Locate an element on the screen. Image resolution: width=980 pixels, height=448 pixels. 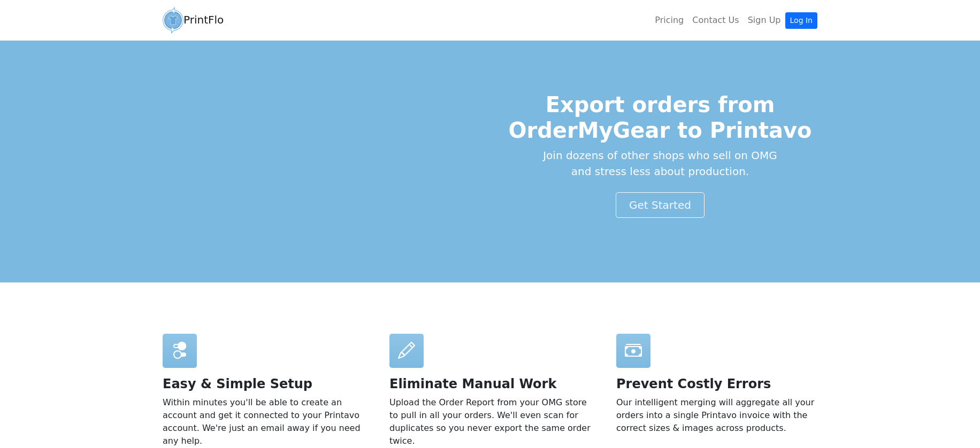
img: circular_logo-4a08d987a9942ce4795adb5847083485d81243b80dbf4c7330427bb863ee0966.png is located at coordinates (173, 20).